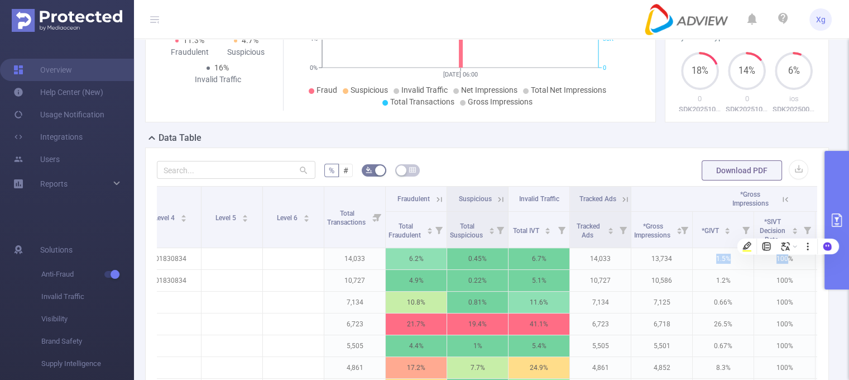 Image resolution: width=849 pixels, height=380 pixels. What do you see at coordinates (88, 319) in the screenshot?
I see `span: Visibility` at bounding box center [88, 319].